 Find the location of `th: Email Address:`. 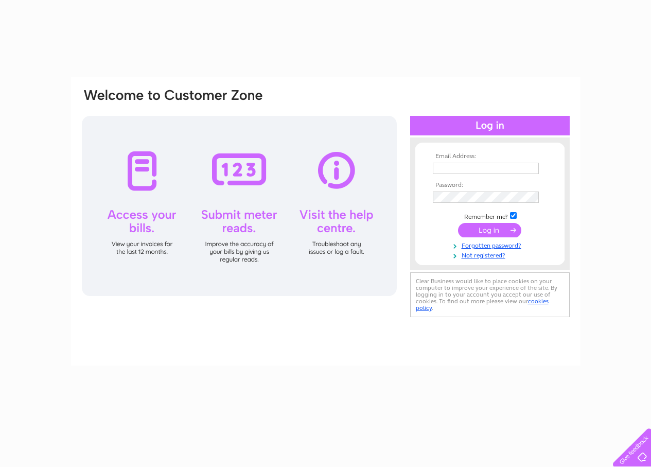

th: Email Address: is located at coordinates (490, 156).